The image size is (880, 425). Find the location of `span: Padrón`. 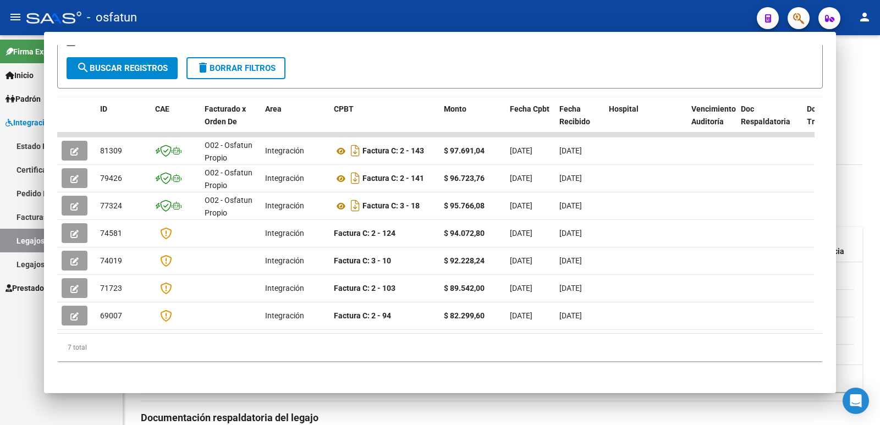

span: Padrón is located at coordinates (23, 99).